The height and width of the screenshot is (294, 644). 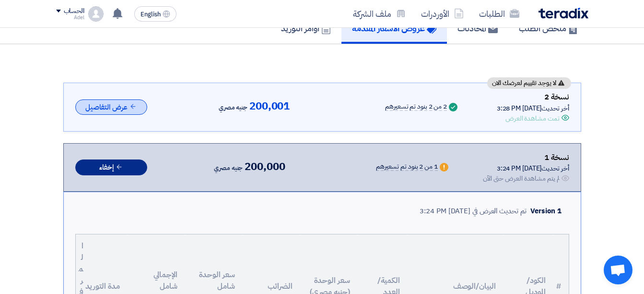 I want to click on div: نسخة 1, so click(x=526, y=157).